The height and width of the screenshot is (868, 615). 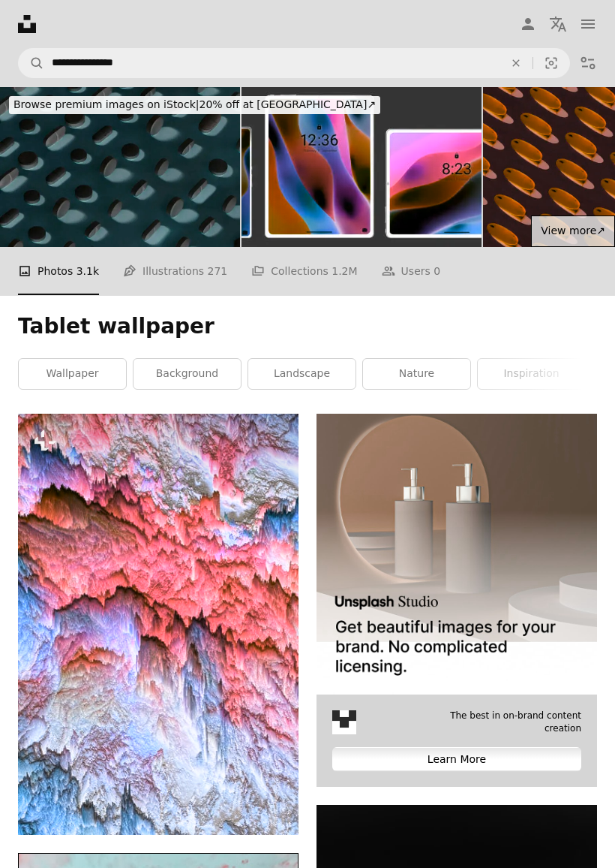 What do you see at coordinates (528, 24) in the screenshot?
I see `a: Log in / Sign up` at bounding box center [528, 24].